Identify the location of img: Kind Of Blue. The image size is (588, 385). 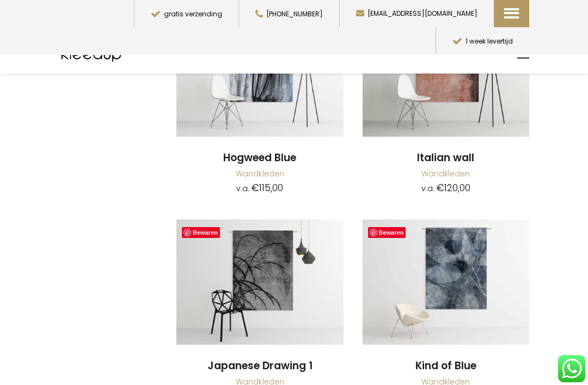
(446, 282).